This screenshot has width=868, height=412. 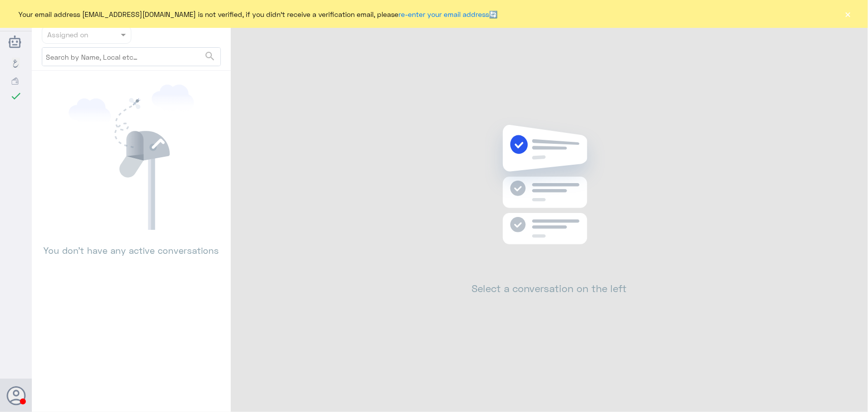 I want to click on input: Search by Name, Local etc…, so click(x=131, y=57).